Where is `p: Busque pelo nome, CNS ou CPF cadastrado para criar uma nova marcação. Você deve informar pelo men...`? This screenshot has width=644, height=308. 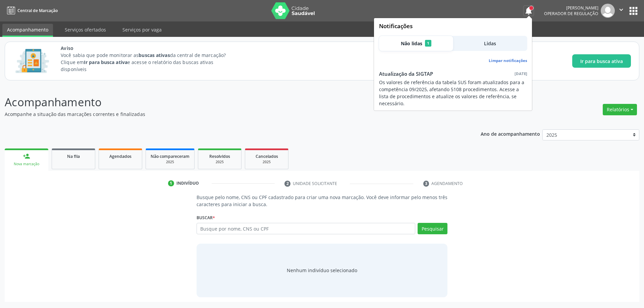 p: Busque pelo nome, CNS ou CPF cadastrado para criar uma nova marcação. Você deve informar pelo men... is located at coordinates (322, 201).